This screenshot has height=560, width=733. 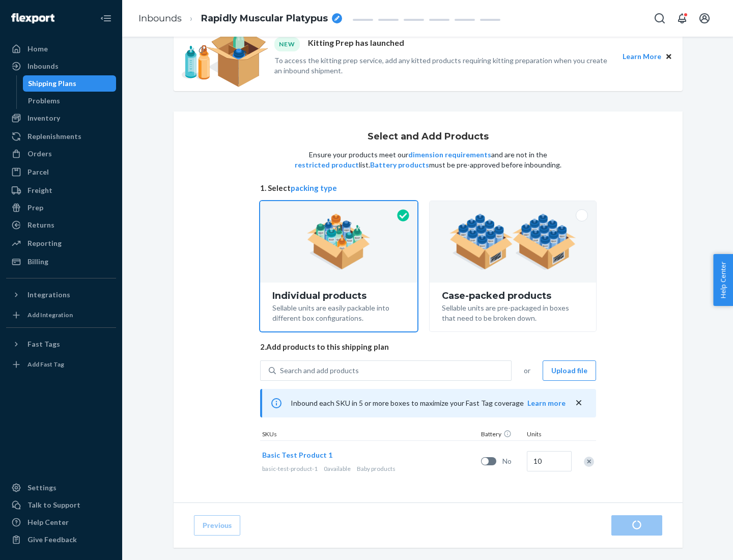 I want to click on span: or, so click(x=527, y=371).